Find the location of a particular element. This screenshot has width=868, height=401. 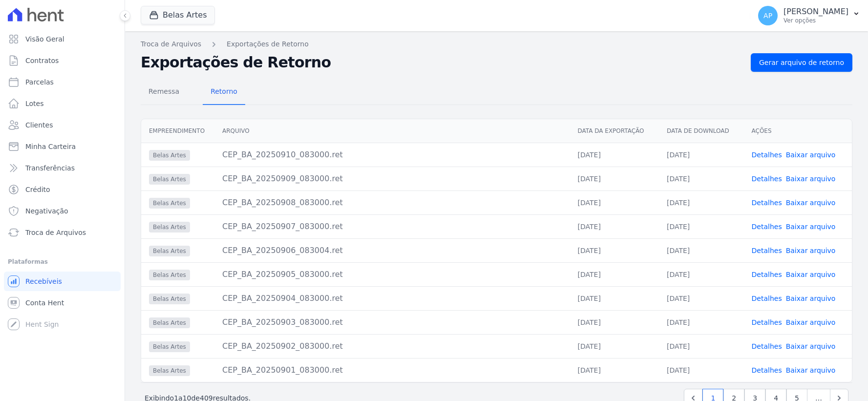

a: Contratos is located at coordinates (62, 61).